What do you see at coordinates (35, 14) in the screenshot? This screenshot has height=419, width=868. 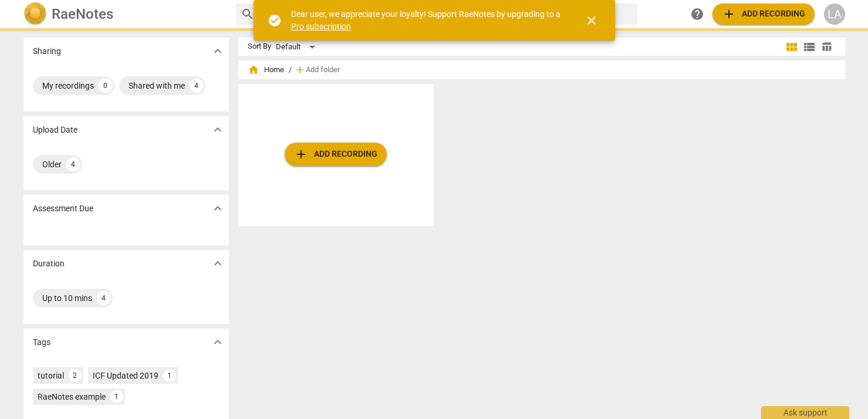 I see `img: Logo` at bounding box center [35, 14].